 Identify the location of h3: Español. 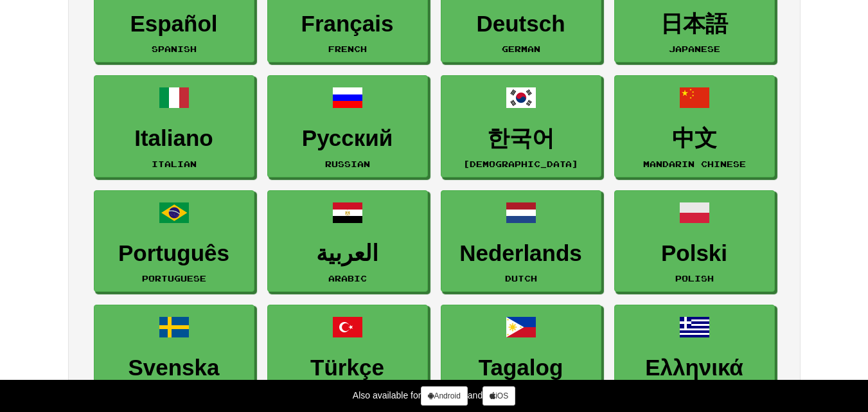
(174, 24).